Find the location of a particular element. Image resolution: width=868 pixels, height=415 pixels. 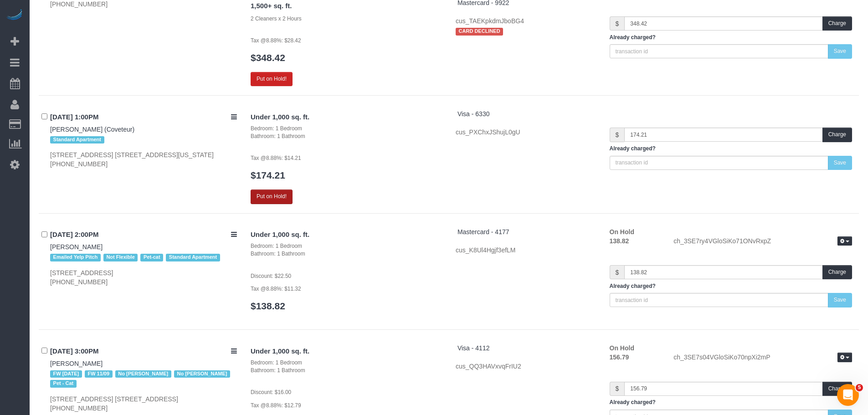

a: Visa - 6330 is located at coordinates (473, 114).